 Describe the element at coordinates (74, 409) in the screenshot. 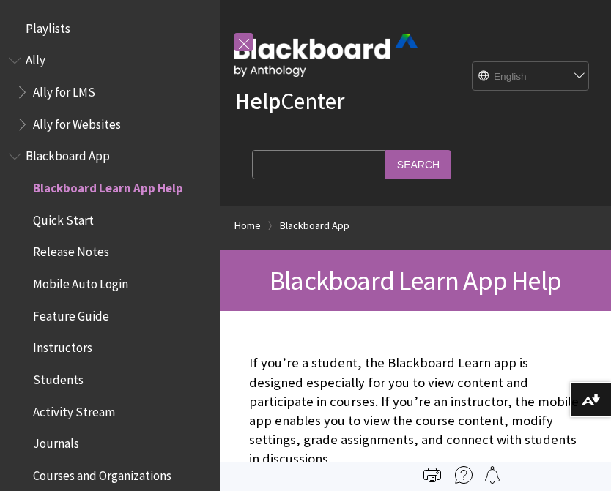

I see `span: Activity Stream` at that location.